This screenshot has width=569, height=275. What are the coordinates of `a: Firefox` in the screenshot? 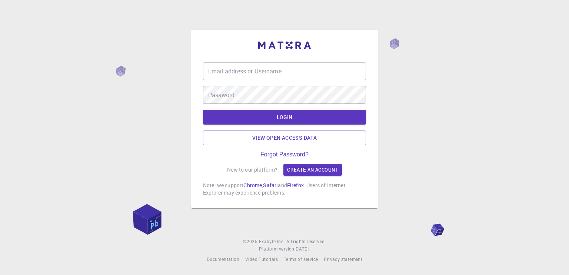 It's located at (295, 185).